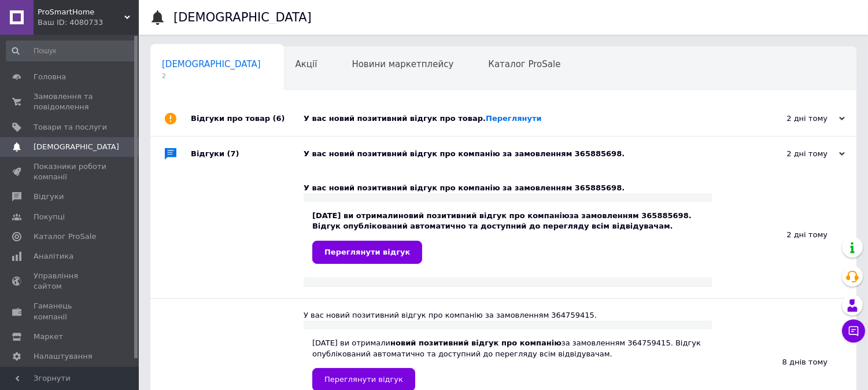  Describe the element at coordinates (70, 172) in the screenshot. I see `span: Показники роботи компанії` at that location.